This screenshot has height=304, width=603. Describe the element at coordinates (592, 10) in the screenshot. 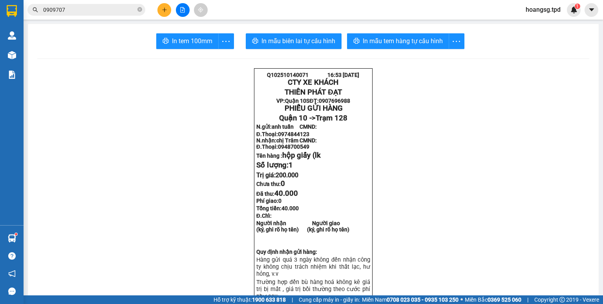

I see `span: caret-down` at that location.